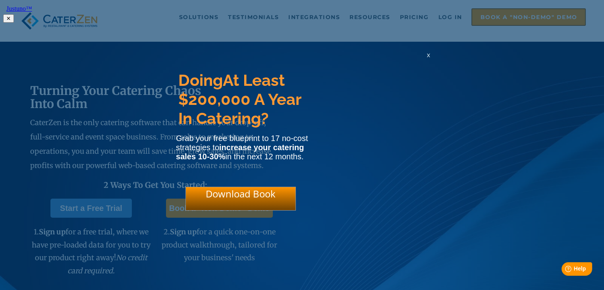 The image size is (604, 290). I want to click on span: Help, so click(46, 10).